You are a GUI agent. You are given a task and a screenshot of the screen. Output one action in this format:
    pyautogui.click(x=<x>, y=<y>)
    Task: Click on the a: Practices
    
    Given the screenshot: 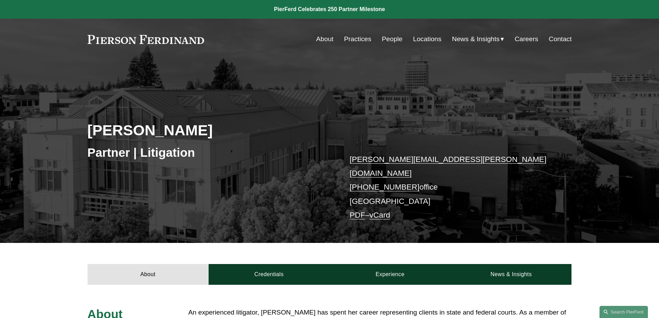 What is the action you would take?
    pyautogui.click(x=357, y=39)
    